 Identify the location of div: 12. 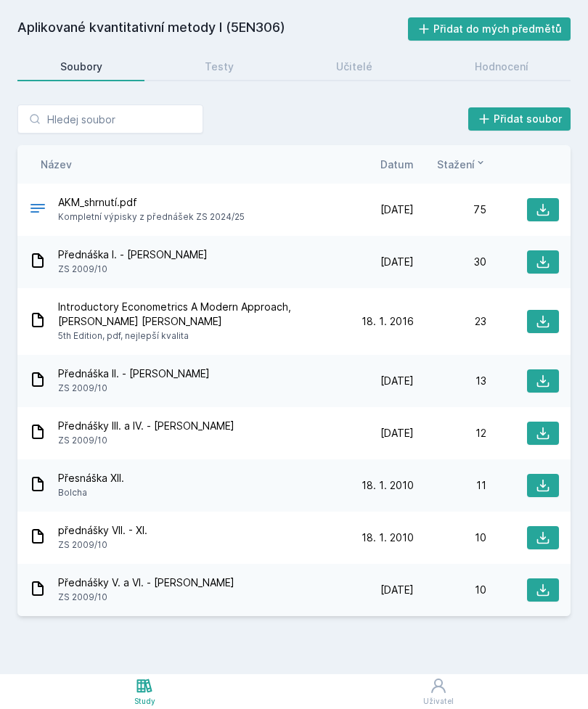
(450, 433).